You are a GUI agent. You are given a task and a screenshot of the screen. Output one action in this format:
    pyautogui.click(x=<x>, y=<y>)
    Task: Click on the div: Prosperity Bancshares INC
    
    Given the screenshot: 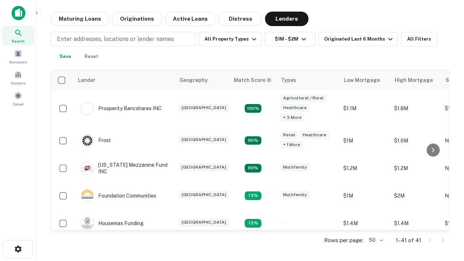 What is the action you would take?
    pyautogui.click(x=121, y=108)
    